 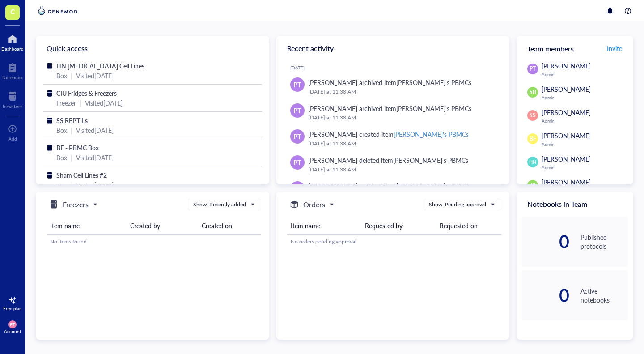 I want to click on span: C, so click(x=13, y=12).